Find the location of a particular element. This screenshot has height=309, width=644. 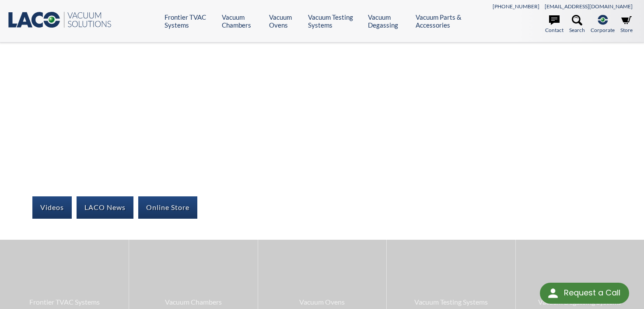

a: Online Store is located at coordinates (167, 207).